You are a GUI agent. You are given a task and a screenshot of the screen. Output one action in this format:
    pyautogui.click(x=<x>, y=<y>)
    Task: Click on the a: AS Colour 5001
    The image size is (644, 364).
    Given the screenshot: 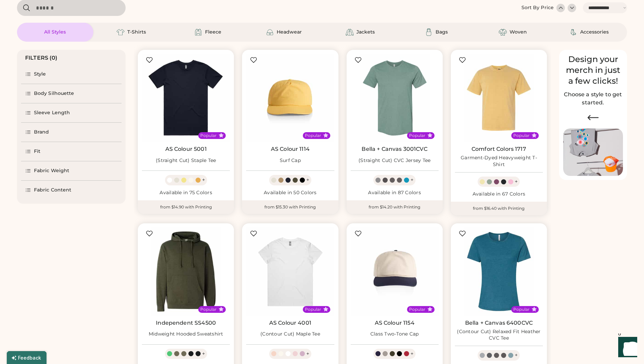 What is the action you would take?
    pyautogui.click(x=186, y=149)
    